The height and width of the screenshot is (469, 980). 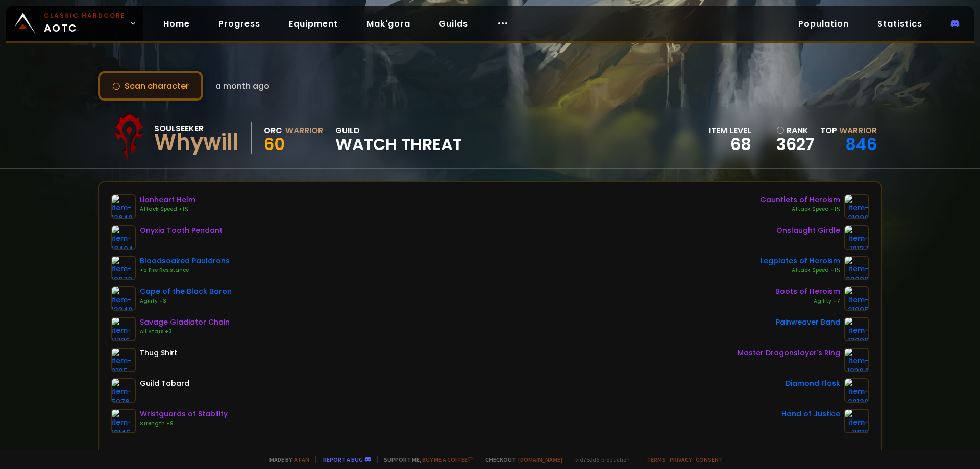 What do you see at coordinates (186, 301) in the screenshot?
I see `div: Agility +3` at bounding box center [186, 301].